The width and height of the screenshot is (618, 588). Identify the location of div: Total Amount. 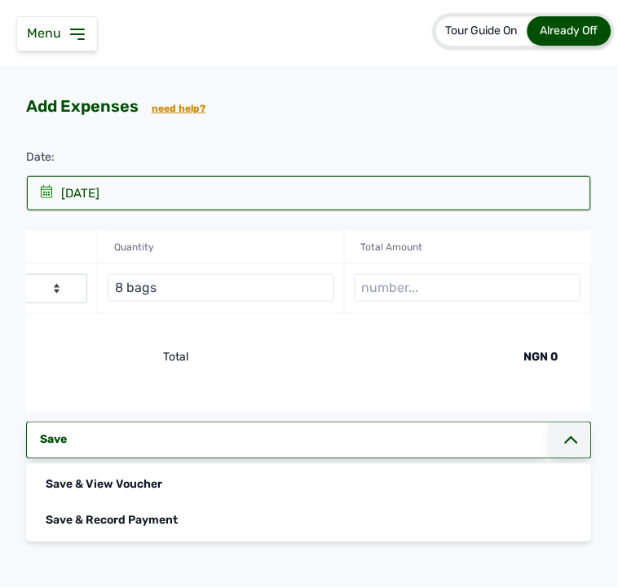
(468, 247).